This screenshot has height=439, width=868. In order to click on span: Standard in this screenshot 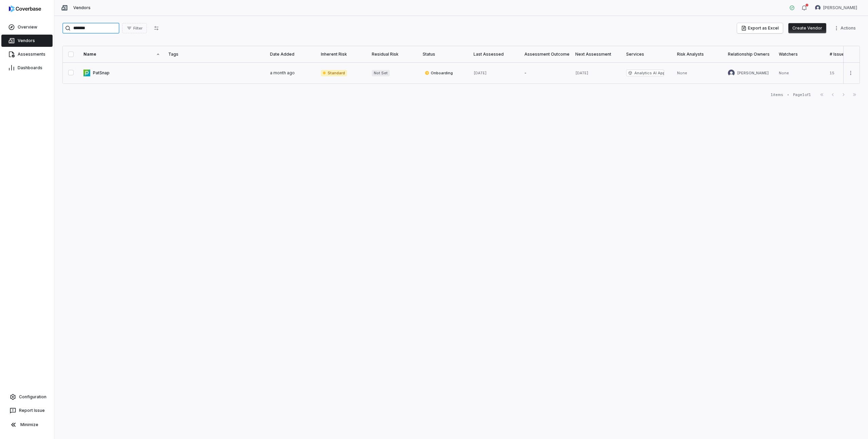, I will do `click(333, 73)`.